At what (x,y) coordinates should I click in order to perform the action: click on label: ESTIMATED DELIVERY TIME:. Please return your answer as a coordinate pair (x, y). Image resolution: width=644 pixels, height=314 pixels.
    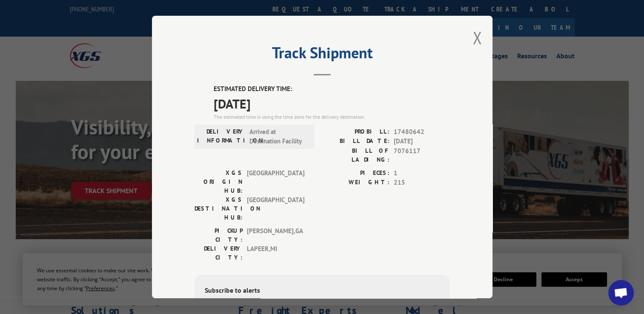
    Looking at the image, I should click on (332, 89).